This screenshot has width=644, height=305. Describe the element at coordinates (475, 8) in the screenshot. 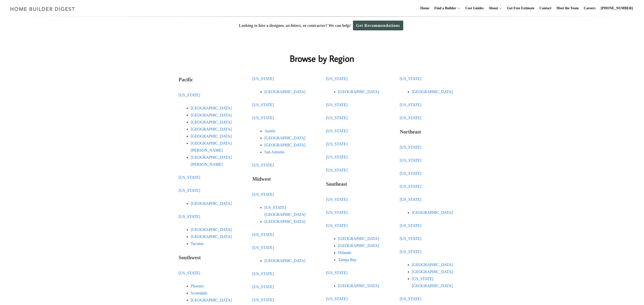

I see `a: Cost Guides` at that location.